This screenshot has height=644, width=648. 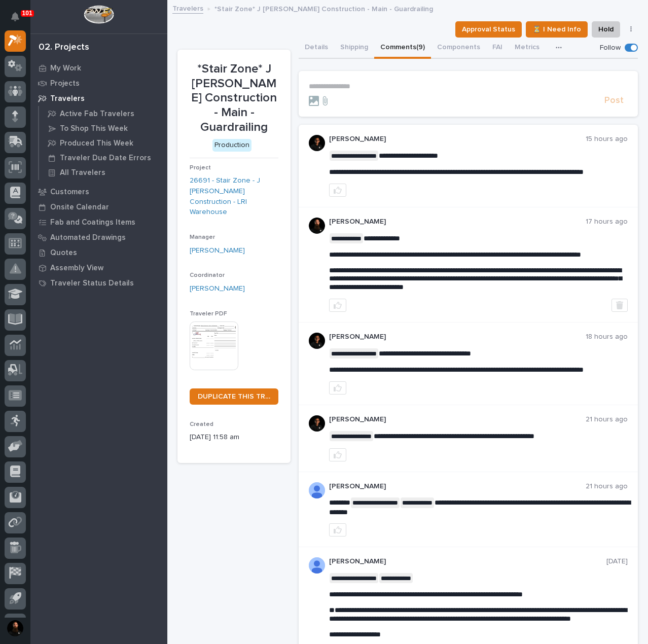 What do you see at coordinates (66, 68) in the screenshot?
I see `p: My Work` at bounding box center [66, 68].